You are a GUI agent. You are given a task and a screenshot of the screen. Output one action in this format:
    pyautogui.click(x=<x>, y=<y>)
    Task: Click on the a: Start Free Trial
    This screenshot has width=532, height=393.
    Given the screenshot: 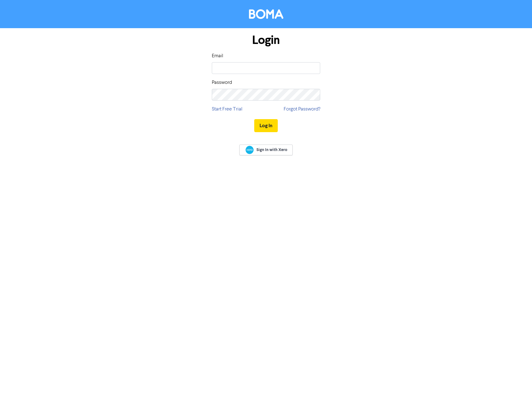 What is the action you would take?
    pyautogui.click(x=227, y=109)
    